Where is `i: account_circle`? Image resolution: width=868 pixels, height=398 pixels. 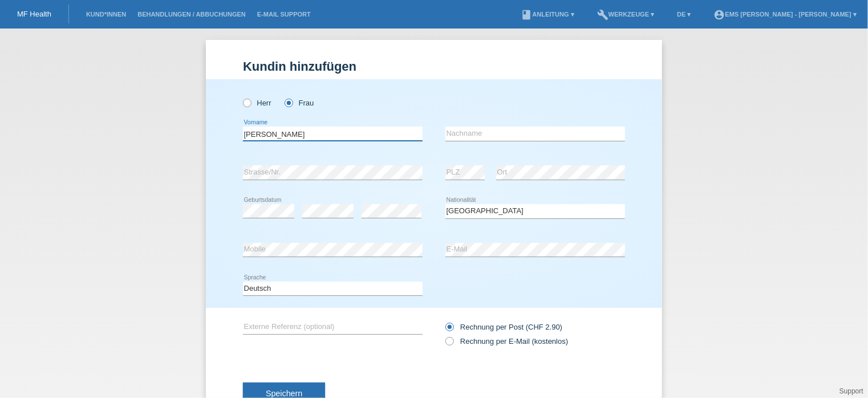 i: account_circle is located at coordinates (720, 15).